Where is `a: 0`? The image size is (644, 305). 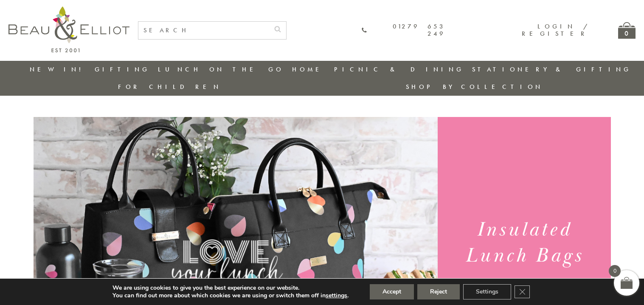
a: 0 is located at coordinates (627, 30).